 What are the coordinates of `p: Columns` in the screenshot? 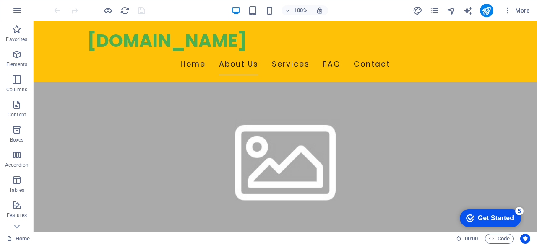 It's located at (17, 90).